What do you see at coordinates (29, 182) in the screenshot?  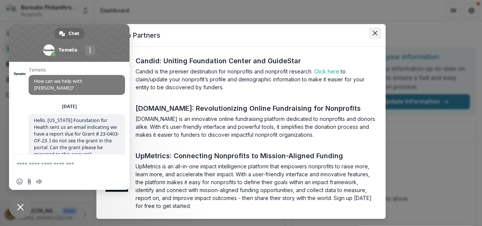 I see `span: Send a file` at bounding box center [29, 182].